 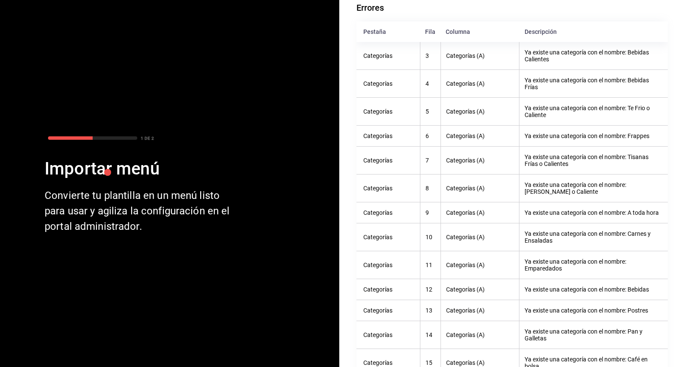 I want to click on th: Ya existe una categoría con el nombre: Pan y Galletas, so click(x=593, y=335).